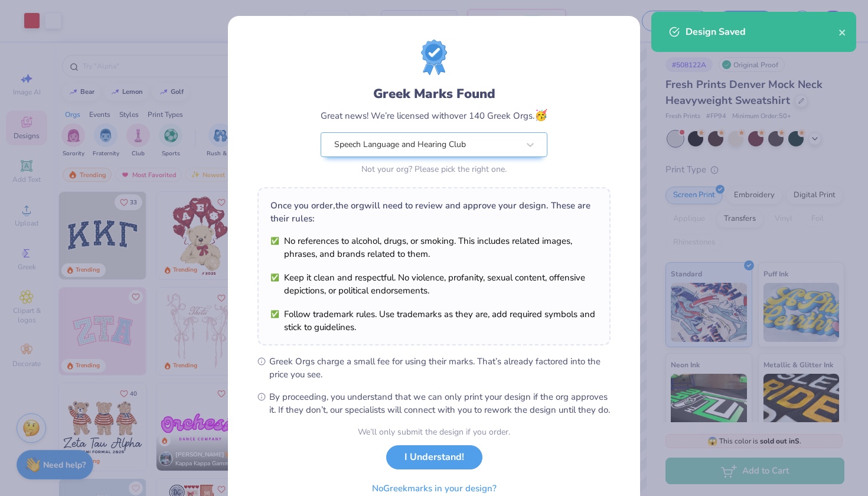  I want to click on button: I Understand!, so click(434, 458).